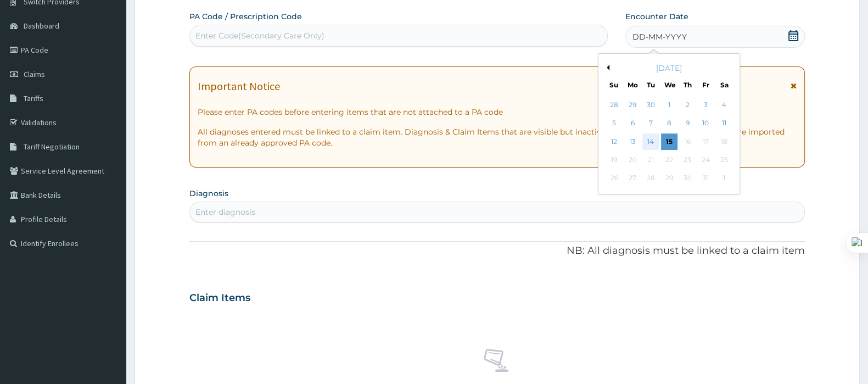 The height and width of the screenshot is (384, 868). What do you see at coordinates (614, 123) in the screenshot?
I see `div: Choose Sunday, October 5th, 2025` at bounding box center [614, 123].